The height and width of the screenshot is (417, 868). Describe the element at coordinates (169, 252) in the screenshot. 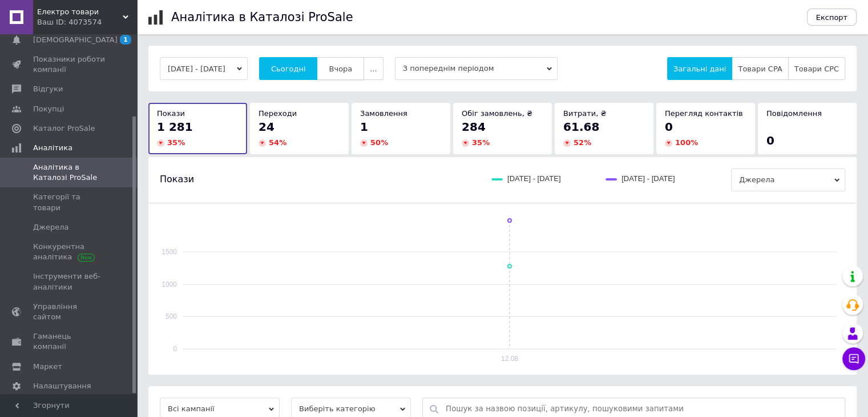

I see `text: 1500` at that location.